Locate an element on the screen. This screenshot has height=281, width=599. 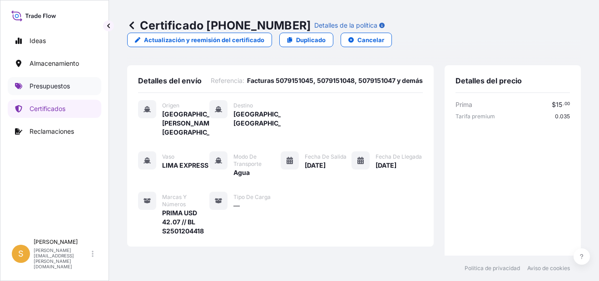
span: Destino is located at coordinates (243, 106).